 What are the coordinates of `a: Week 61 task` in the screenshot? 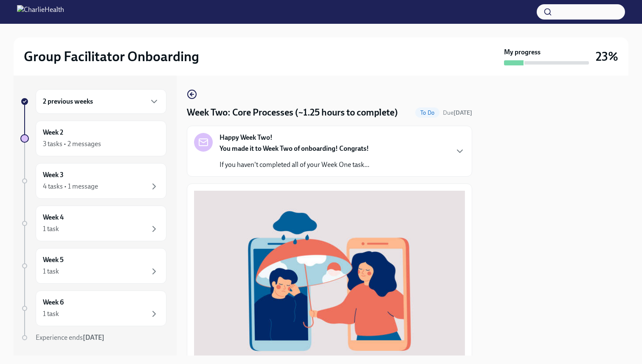 It's located at (94, 308).